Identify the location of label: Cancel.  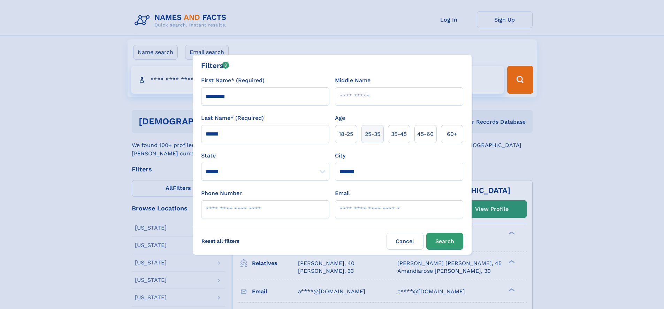
(405, 241).